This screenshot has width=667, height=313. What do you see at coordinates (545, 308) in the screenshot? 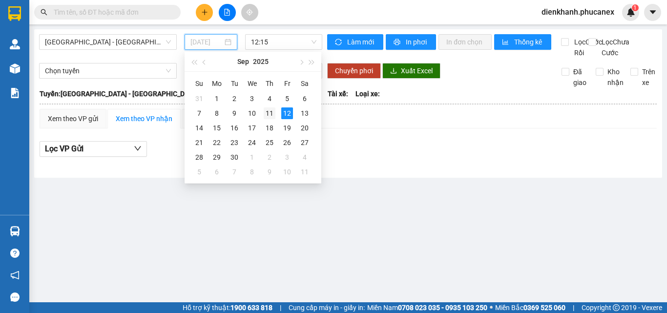
I see `strong: 0369 525 060` at bounding box center [545, 308].